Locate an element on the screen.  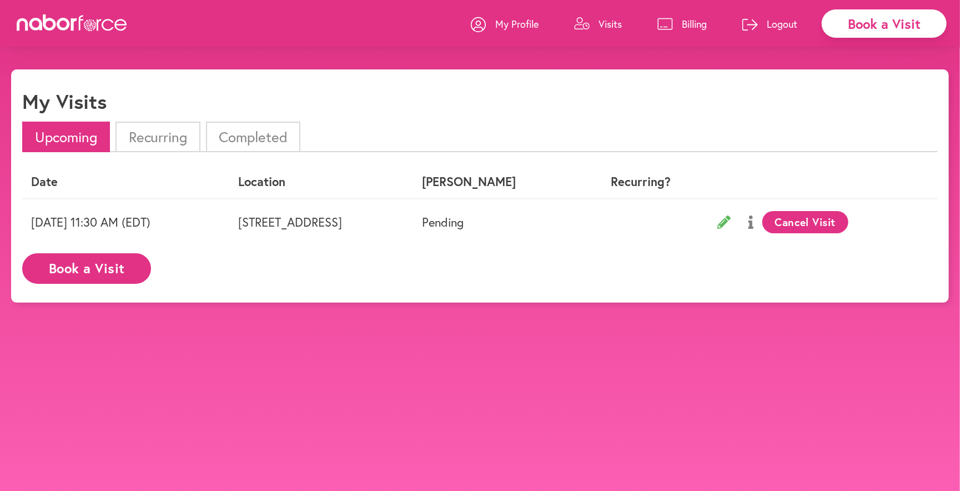
p: Logout is located at coordinates (782, 24).